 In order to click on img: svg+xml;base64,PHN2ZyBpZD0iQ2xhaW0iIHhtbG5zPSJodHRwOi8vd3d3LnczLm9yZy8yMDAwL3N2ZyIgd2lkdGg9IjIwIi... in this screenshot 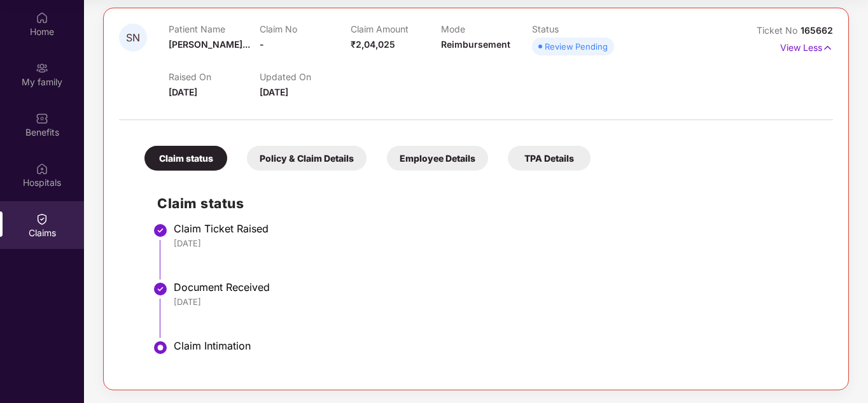, I will do `click(42, 218)`.